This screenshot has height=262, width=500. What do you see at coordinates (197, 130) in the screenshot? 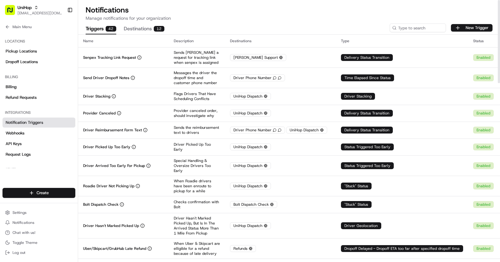
I see `p: Sends the reimbursement text to drivers` at bounding box center [197, 130].